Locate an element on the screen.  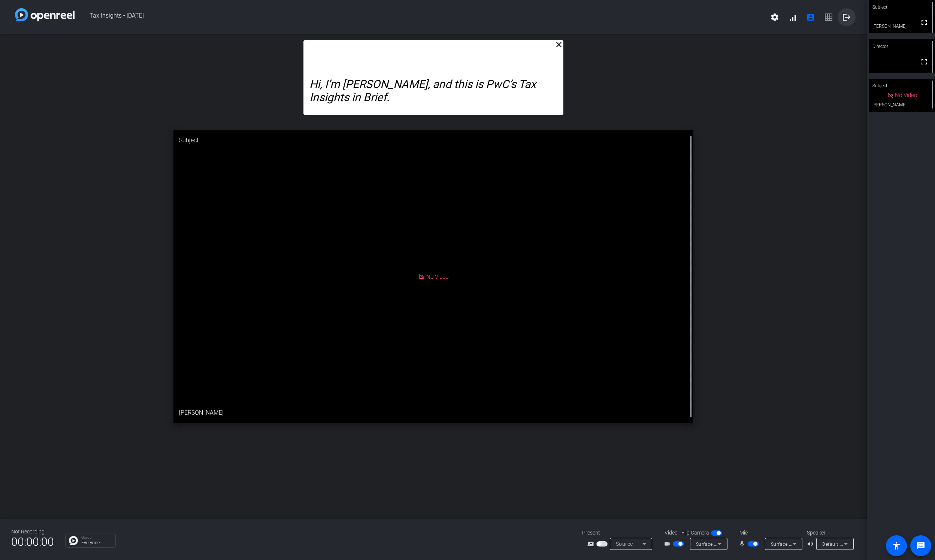
span: 00:00:00 is located at coordinates (33, 542).